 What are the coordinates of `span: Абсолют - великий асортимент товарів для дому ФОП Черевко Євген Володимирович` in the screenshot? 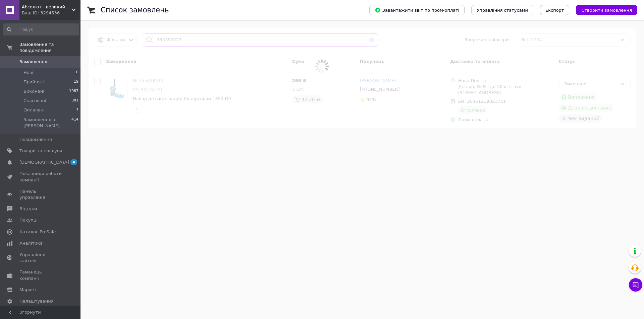 It's located at (47, 7).